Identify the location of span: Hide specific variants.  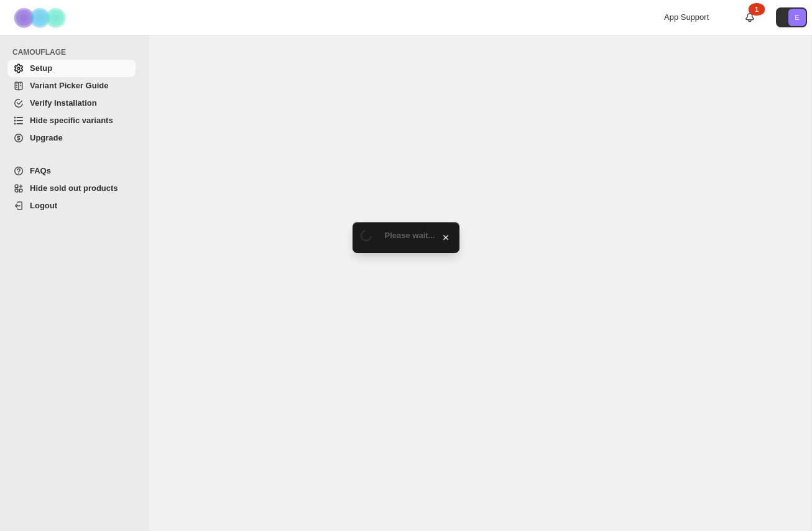
(72, 120).